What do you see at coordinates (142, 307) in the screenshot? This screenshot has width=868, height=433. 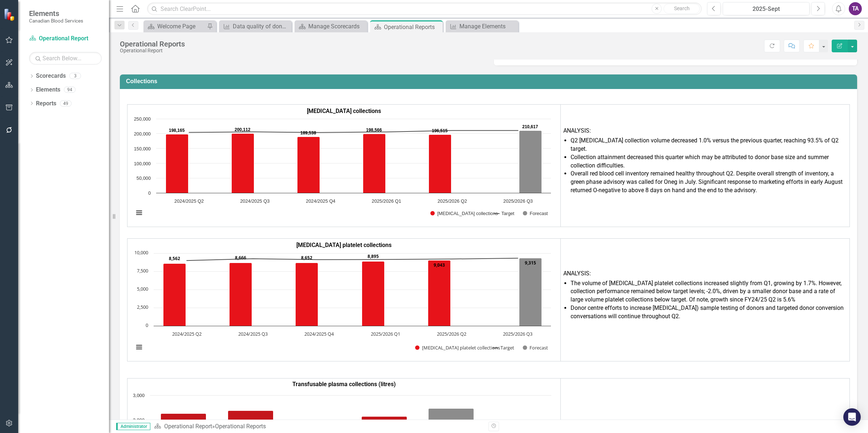 I see `text: 2,500` at bounding box center [142, 307].